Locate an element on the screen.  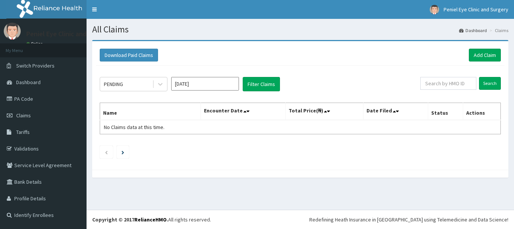
th: Total Price(₦) is located at coordinates (325, 111).